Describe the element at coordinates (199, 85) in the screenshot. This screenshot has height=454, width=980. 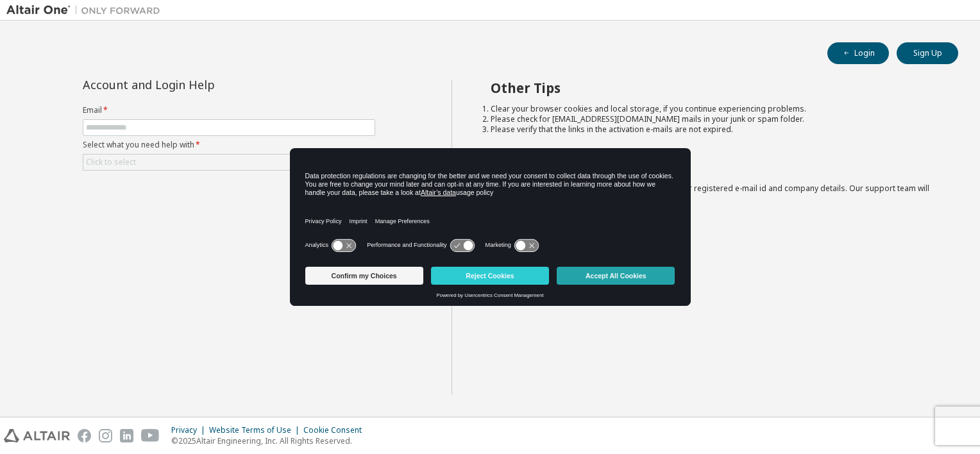
I see `div: Account and Login Help` at that location.